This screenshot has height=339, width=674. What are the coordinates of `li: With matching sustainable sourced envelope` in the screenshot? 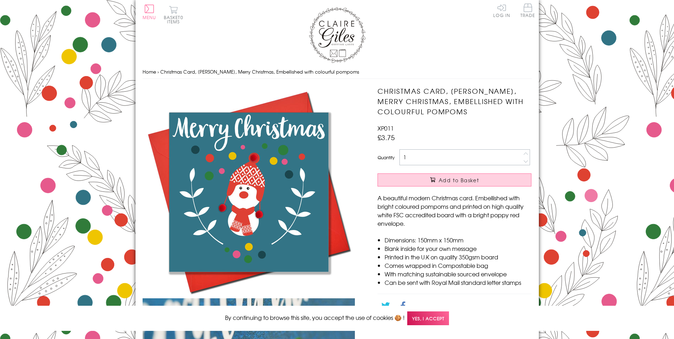 It's located at (458, 274).